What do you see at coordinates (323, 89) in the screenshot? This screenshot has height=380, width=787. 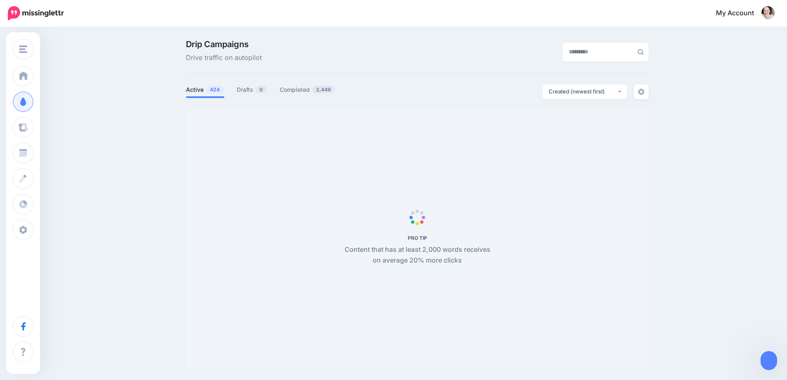 I see `span: 2,449` at bounding box center [323, 89].